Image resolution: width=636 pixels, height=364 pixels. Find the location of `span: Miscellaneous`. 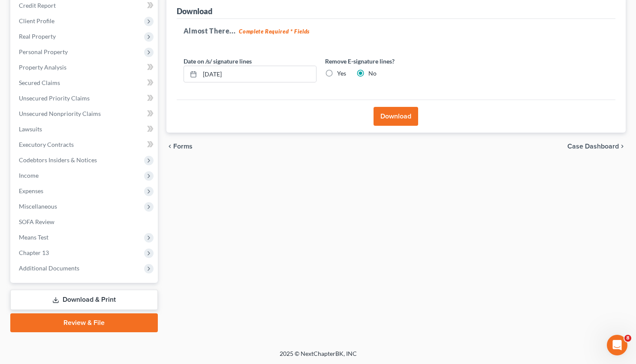

span: Miscellaneous is located at coordinates (38, 206).